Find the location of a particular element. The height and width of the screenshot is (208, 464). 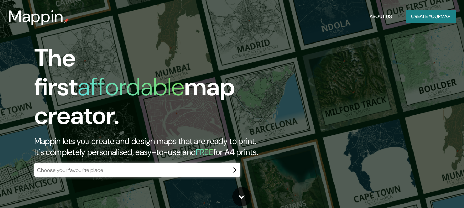

h2: Mappin lets you create and design maps that are ready to print. It's completely personalised, eas... is located at coordinates (150, 147).